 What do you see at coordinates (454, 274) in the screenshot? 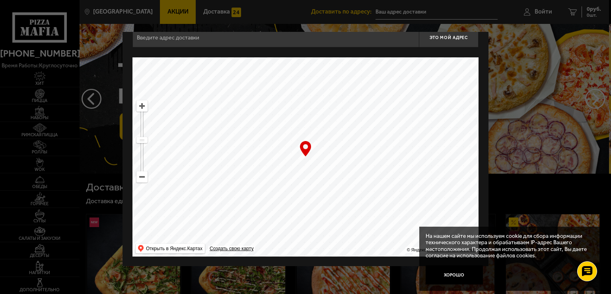
I see `button: Хорошо` at bounding box center [454, 274].